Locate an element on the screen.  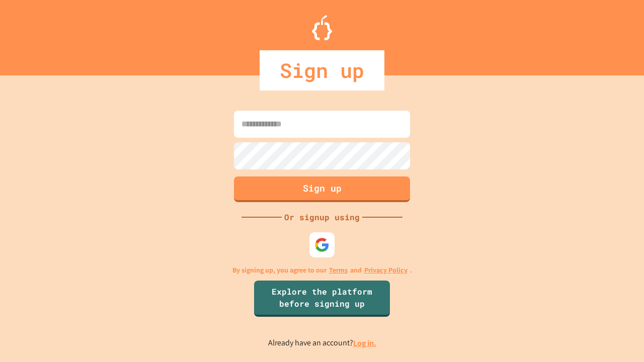
button: Sign up is located at coordinates (322, 190).